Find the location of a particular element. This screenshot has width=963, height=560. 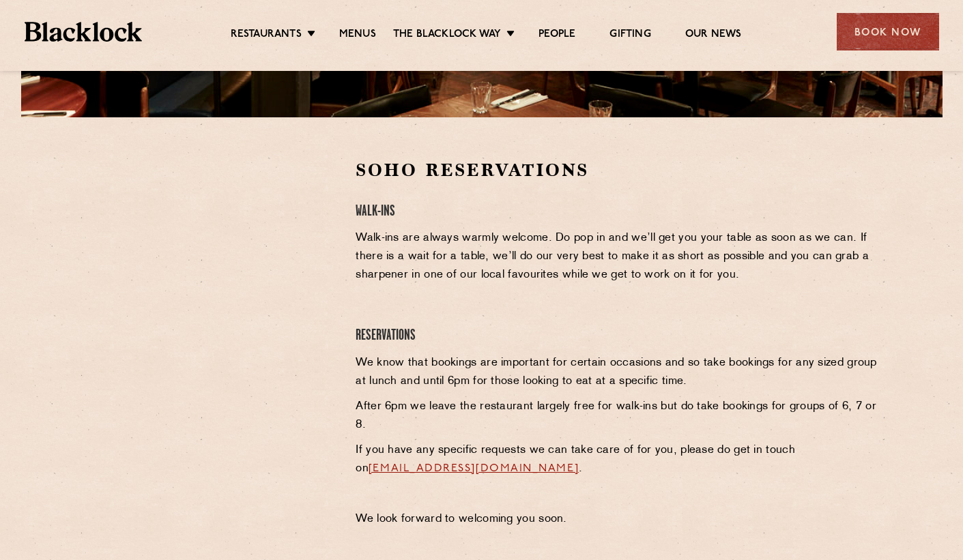

a: Gifting is located at coordinates (630, 35).